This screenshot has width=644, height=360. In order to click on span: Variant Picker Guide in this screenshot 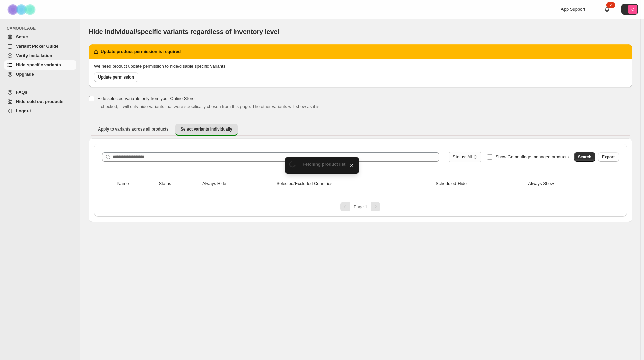, I will do `click(37, 46)`.